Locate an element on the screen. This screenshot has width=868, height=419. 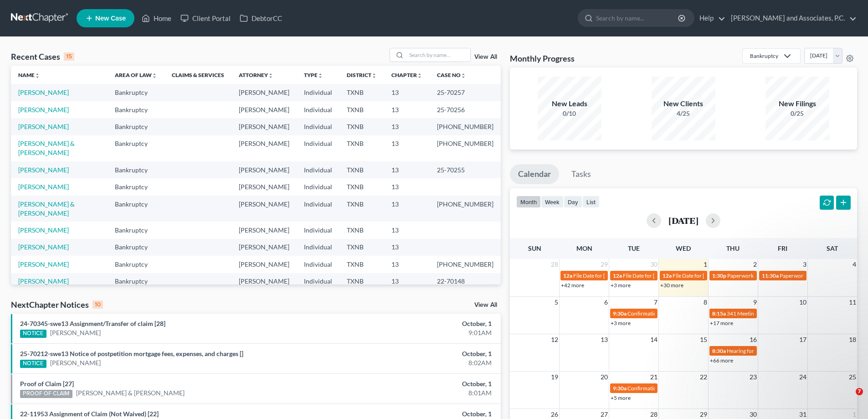
div: 0/10 is located at coordinates (569, 114).